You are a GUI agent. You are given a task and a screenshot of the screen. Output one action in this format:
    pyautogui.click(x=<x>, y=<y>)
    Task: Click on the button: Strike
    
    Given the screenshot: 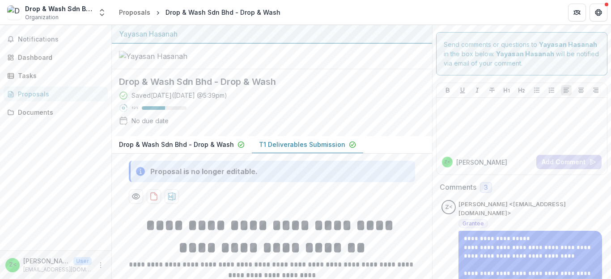 What is the action you would take?
    pyautogui.click(x=492, y=90)
    